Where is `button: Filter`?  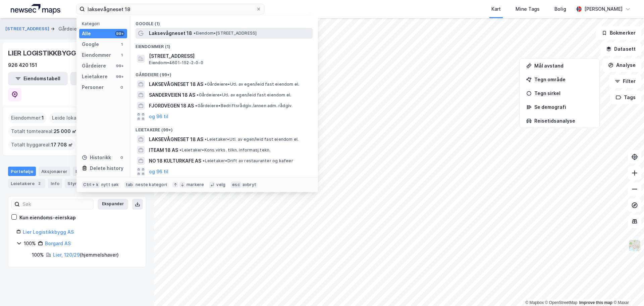 button: Filter is located at coordinates (626, 81).